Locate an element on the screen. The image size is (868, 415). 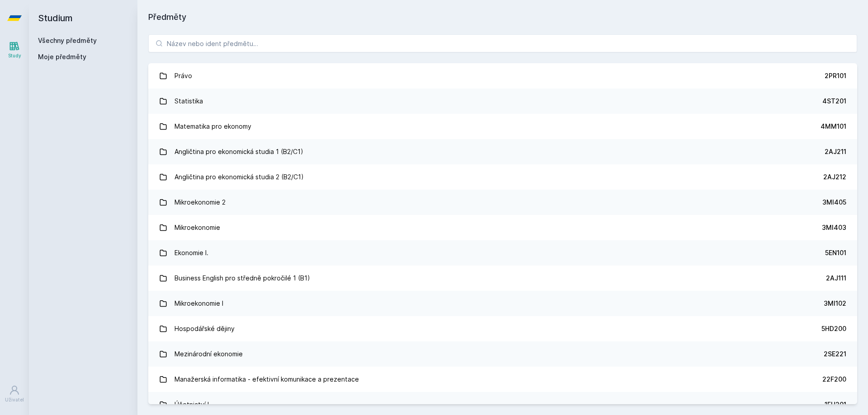
a: Statistika 4ST201 is located at coordinates (502, 101).